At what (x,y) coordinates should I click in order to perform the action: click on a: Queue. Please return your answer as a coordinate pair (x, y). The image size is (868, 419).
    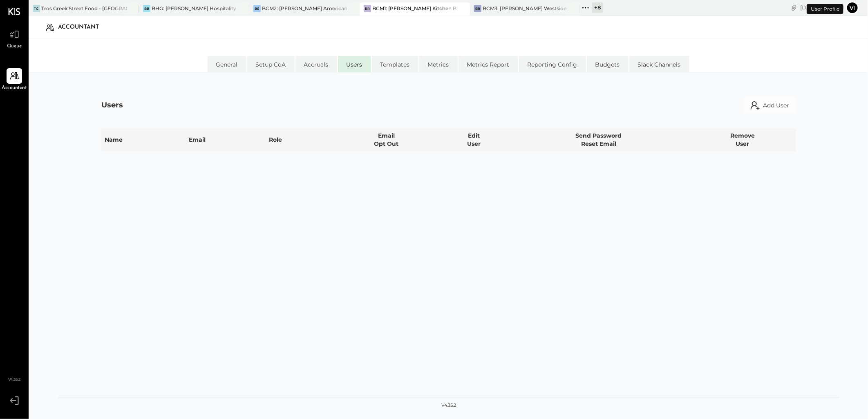
    Looking at the image, I should click on (14, 38).